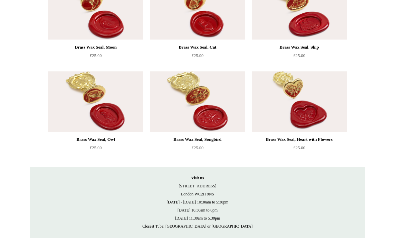 Image resolution: width=395 pixels, height=238 pixels. Describe the element at coordinates (198, 101) in the screenshot. I see `a: Brass Wax Seal, Songbird Brass Wax Seal, Songbird` at that location.